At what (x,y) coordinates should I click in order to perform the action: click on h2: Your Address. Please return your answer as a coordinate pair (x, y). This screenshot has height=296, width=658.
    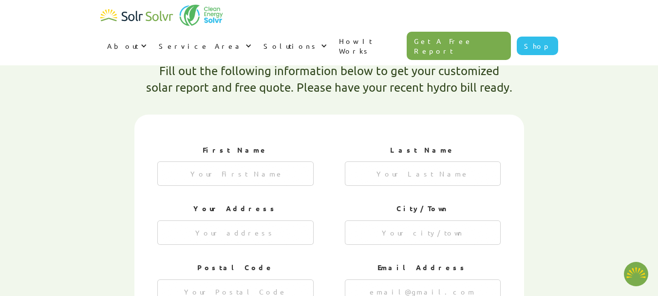
    Looking at the image, I should click on (235, 209).